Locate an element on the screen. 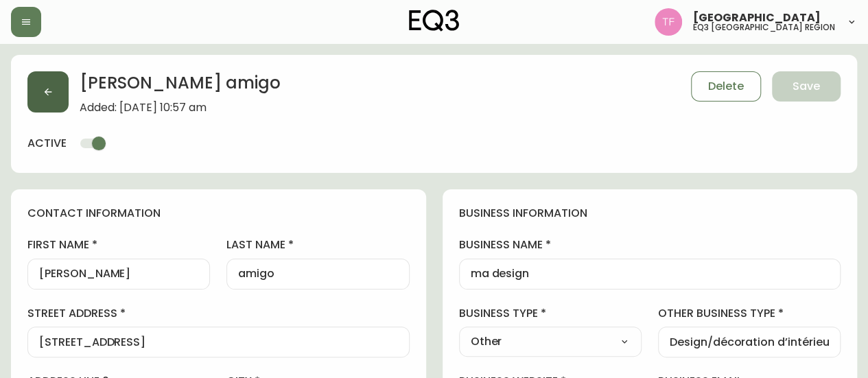 The height and width of the screenshot is (378, 868). button: Delete is located at coordinates (726, 86).